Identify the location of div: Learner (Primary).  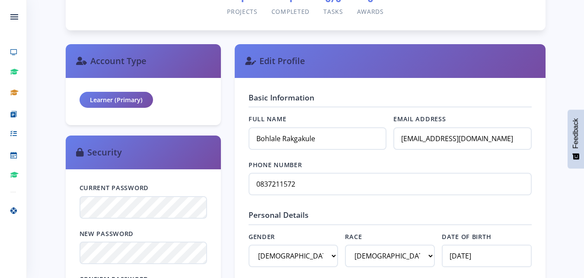
(116, 100).